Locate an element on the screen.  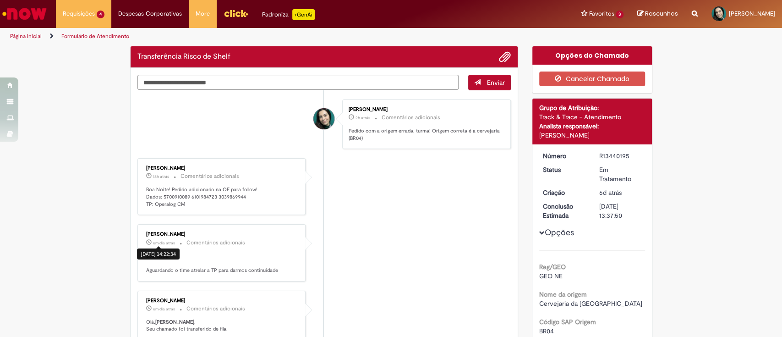
ul: Trilhas de página is located at coordinates (261, 36).